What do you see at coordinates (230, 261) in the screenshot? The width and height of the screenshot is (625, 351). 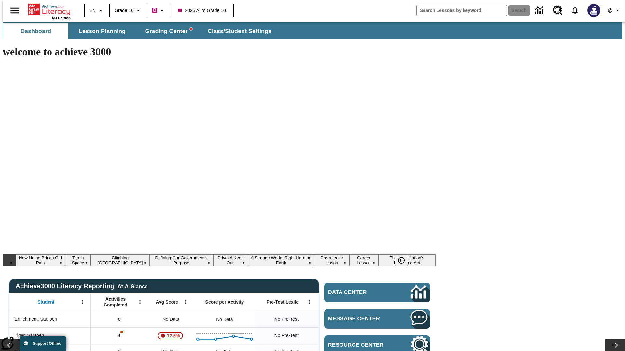 I see `button: Slide 5 Private! Keep Out!` at bounding box center [230, 261].